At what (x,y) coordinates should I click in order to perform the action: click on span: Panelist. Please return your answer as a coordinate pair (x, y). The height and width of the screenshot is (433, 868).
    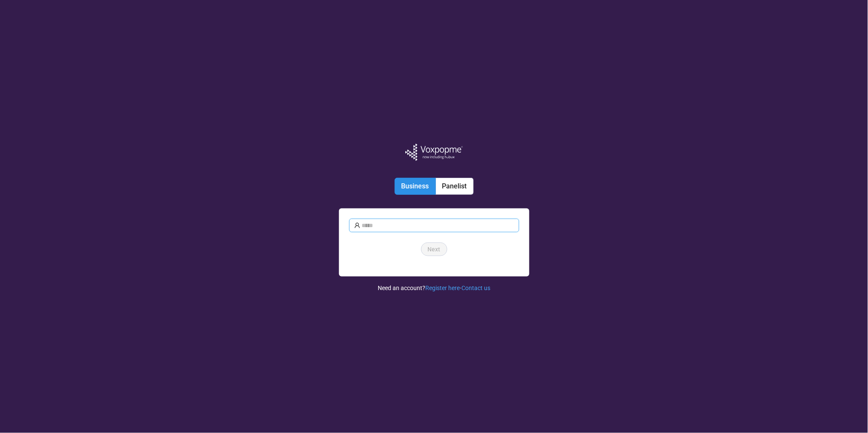
    Looking at the image, I should click on (455, 186).